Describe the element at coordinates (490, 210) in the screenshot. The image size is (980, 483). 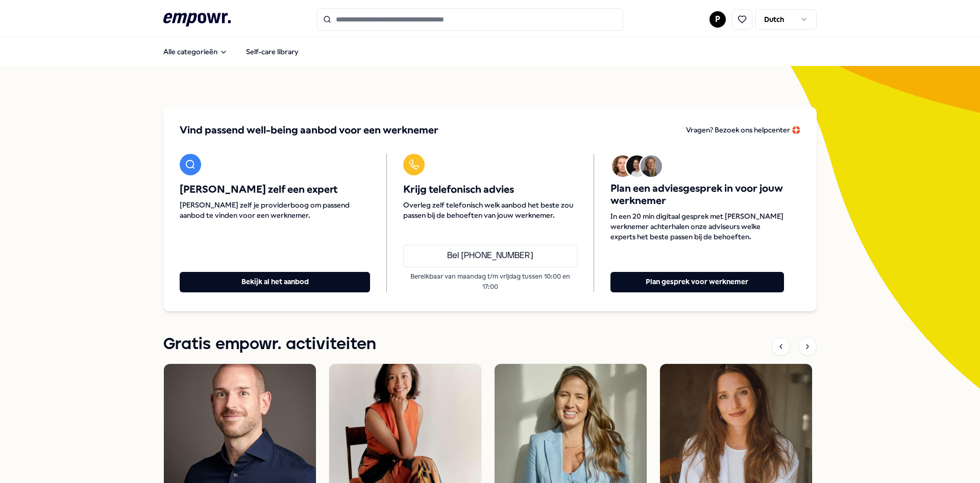
I see `span: Overleg zelf telefonisch welk aanbod het beste zou passen bij de behoeften van jouw werknemer.` at that location.